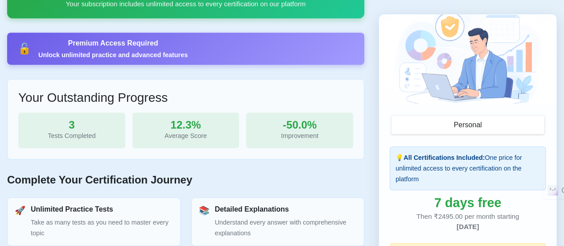  I want to click on div: 3, so click(72, 125).